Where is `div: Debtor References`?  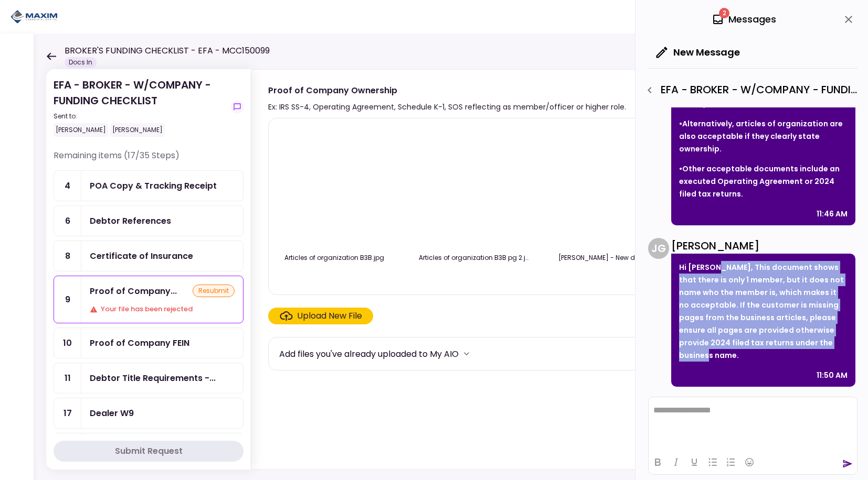 div: Debtor References is located at coordinates (130, 221).